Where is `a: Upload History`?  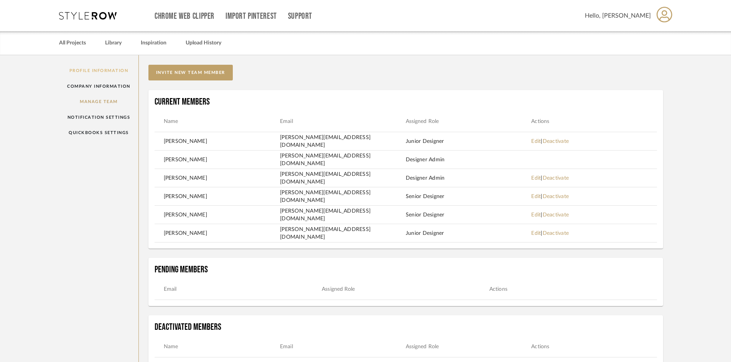
a: Upload History is located at coordinates (203, 43).